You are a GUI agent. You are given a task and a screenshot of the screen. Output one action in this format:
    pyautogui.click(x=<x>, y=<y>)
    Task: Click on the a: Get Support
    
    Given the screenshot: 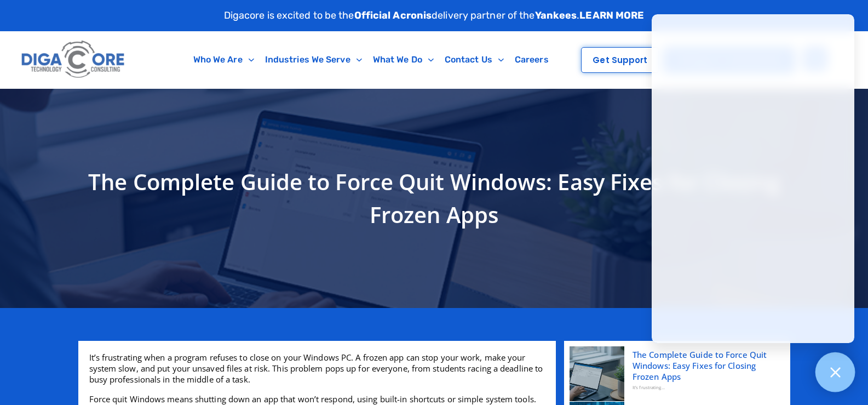 What is the action you would take?
    pyautogui.click(x=620, y=60)
    